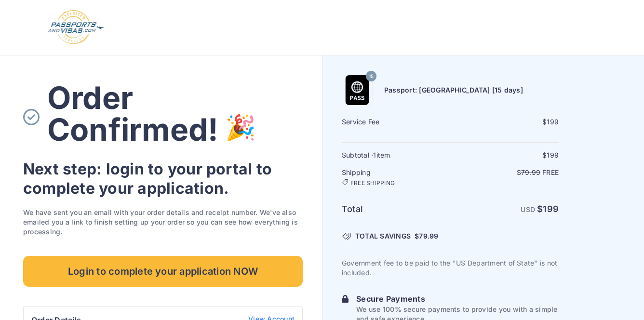 This screenshot has height=320, width=644. What do you see at coordinates (163, 179) in the screenshot?
I see `h3: Next step: login to your portal to complete your application.` at bounding box center [163, 179].